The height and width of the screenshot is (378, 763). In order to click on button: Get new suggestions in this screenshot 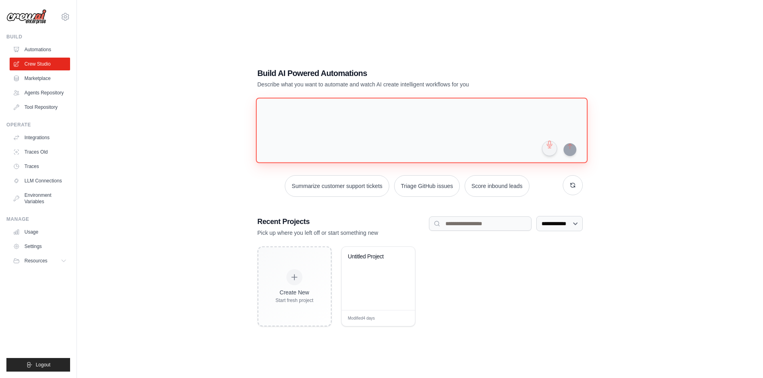, I will do `click(573, 185)`.